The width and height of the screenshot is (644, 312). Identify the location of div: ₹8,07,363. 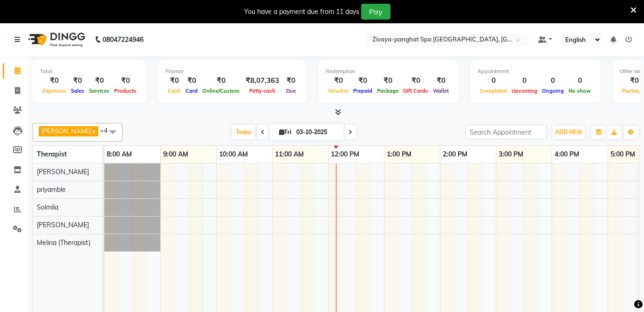
(262, 81).